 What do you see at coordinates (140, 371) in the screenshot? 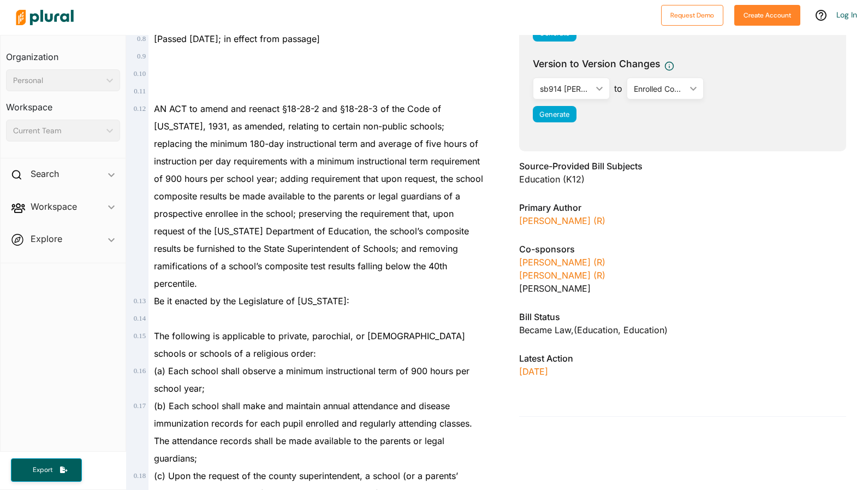
I see `span: 0 . 16` at bounding box center [140, 371].